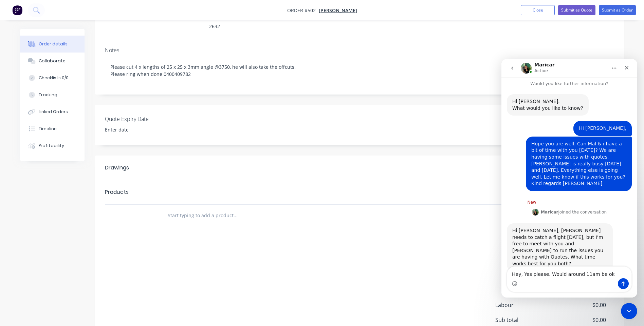 This screenshot has height=326, width=644. Describe the element at coordinates (13, 225) in the screenshot. I see `button: Emoji picker` at that location.